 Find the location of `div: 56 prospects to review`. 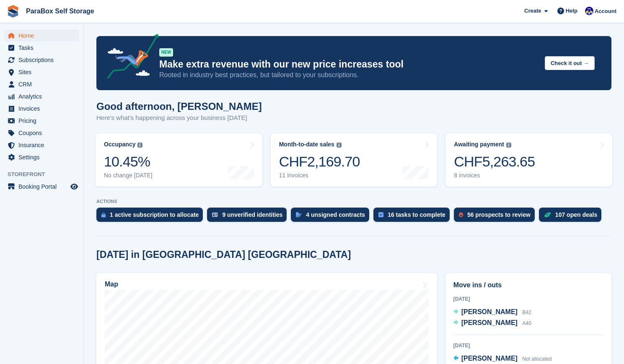

div: 56 prospects to review is located at coordinates (499, 214).